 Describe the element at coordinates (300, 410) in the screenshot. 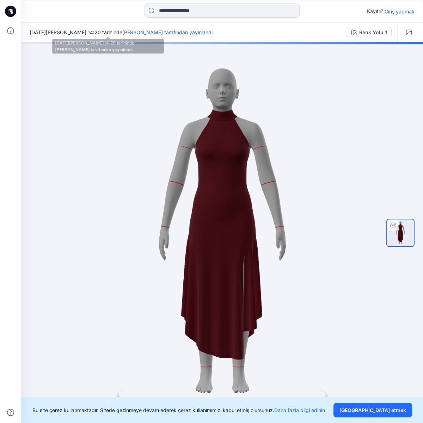

I see `font: Daha fazla bilgi edinin` at that location.